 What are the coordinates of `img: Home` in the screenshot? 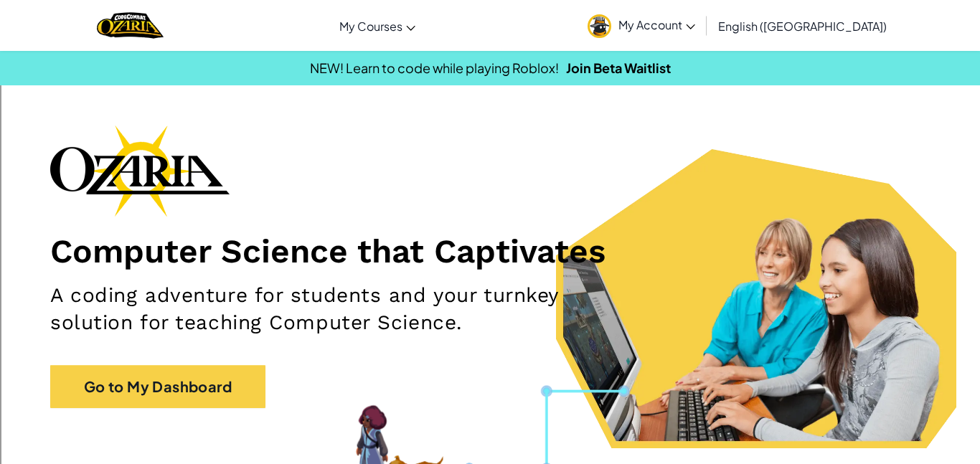 It's located at (130, 25).